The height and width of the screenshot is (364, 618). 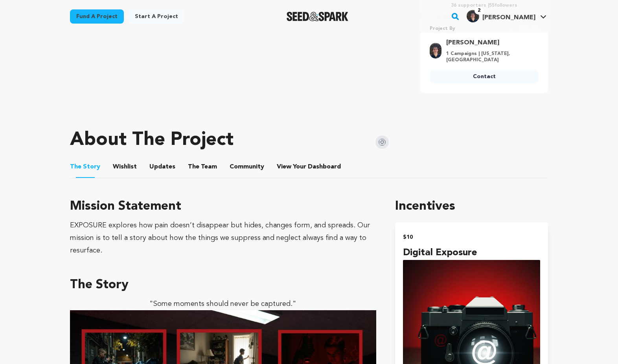 I want to click on span: 2, so click(x=479, y=11).